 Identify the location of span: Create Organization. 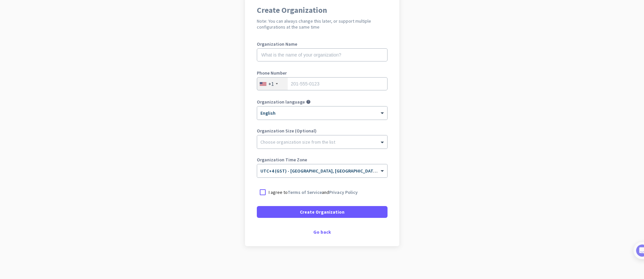
(322, 212).